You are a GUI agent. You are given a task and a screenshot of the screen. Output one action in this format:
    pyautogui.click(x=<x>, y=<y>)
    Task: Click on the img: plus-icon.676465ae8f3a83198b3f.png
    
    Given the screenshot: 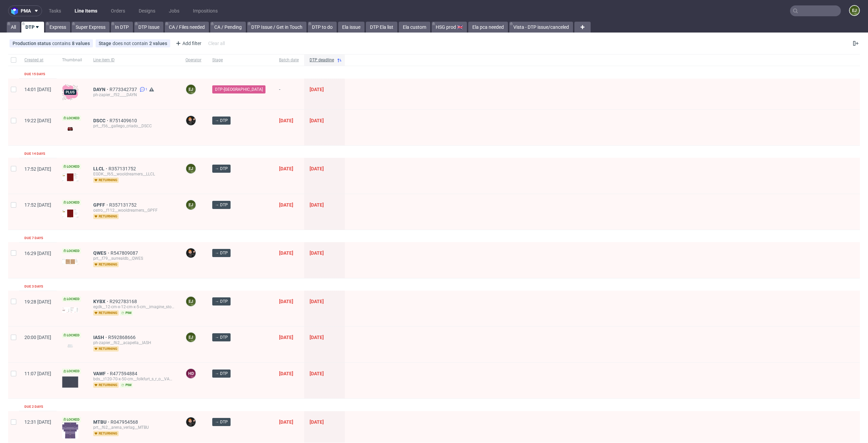 What is the action you would take?
    pyautogui.click(x=71, y=92)
    